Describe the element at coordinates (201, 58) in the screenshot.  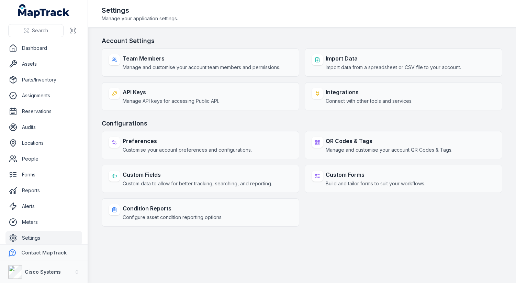
I see `strong: Team Members` at that location.